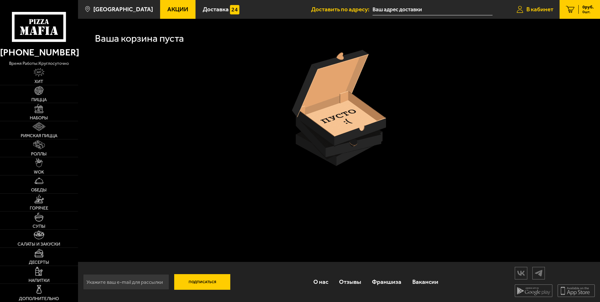 The width and height of the screenshot is (600, 302). Describe the element at coordinates (235, 10) in the screenshot. I see `img: 15daf4d41897b9f0e9f617042186c801.svg` at that location.